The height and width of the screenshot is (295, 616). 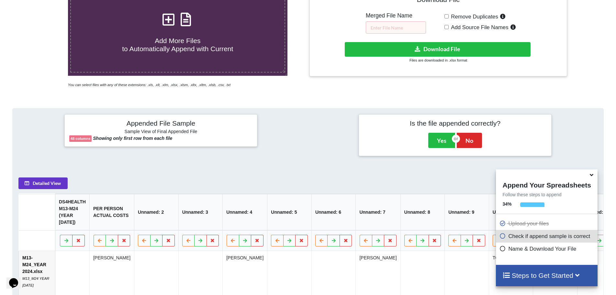 I want to click on p: Name & Download Your File, so click(x=547, y=248).